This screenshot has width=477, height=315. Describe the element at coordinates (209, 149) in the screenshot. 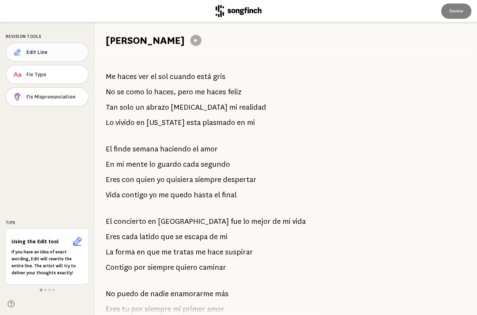

I see `span: amor` at that location.